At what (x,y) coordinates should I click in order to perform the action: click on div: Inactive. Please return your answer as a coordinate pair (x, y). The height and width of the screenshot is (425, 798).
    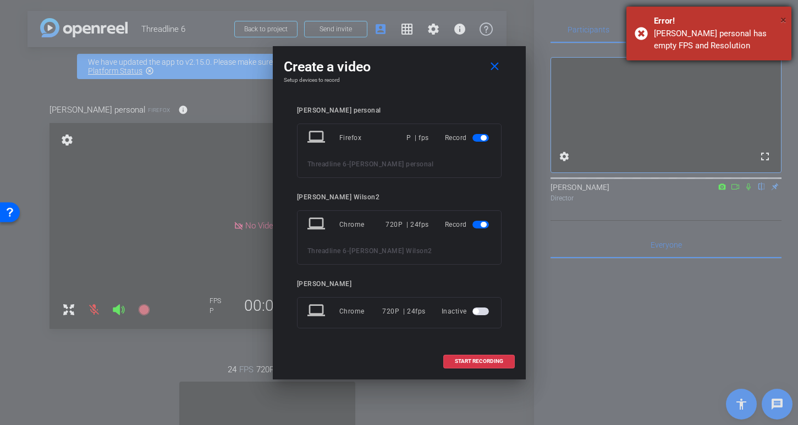
    Looking at the image, I should click on (466, 312).